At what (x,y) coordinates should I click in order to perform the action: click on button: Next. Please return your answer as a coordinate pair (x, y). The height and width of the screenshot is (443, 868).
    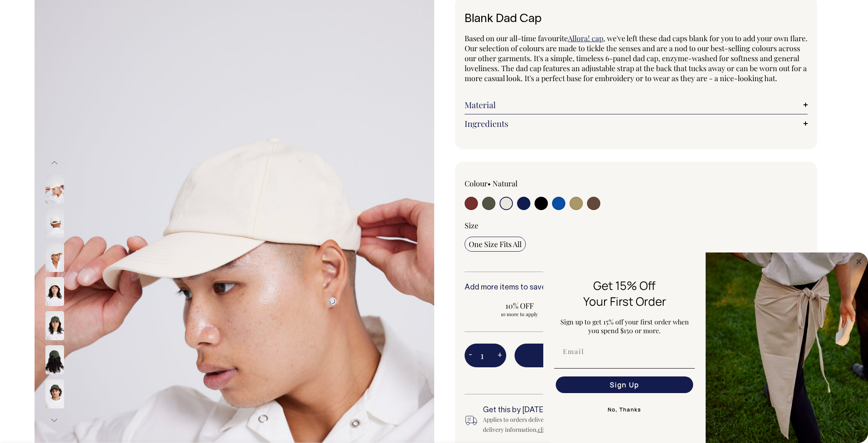
    Looking at the image, I should click on (55, 420).